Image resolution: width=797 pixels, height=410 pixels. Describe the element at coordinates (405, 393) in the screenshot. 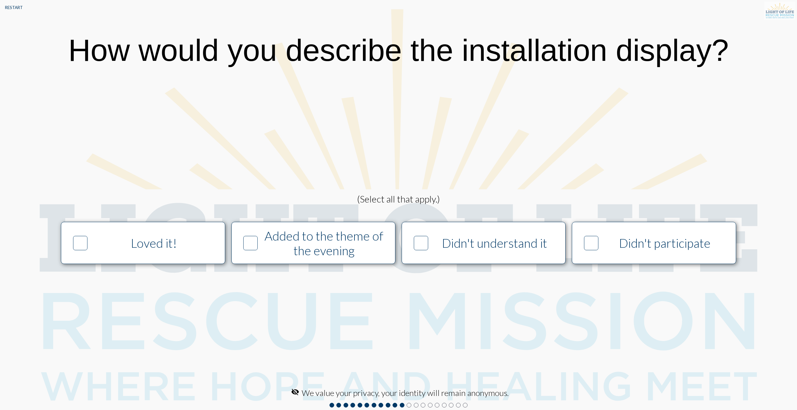

I see `span: We value your privacy, your identity will remain anonymous.` at that location.